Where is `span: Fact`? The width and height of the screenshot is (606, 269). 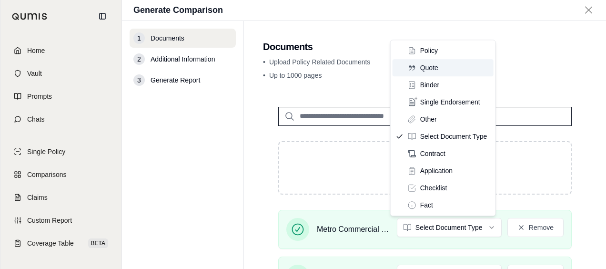
span: Fact is located at coordinates (427, 205).